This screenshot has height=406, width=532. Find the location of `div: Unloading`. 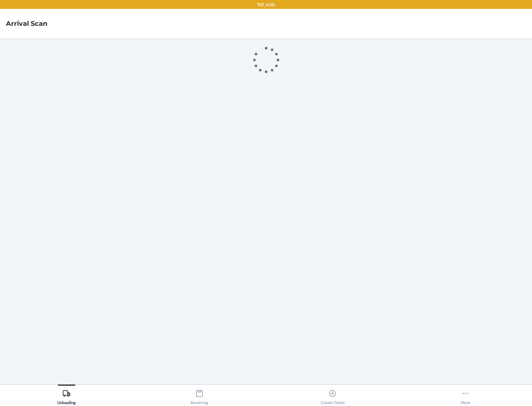

div: Unloading is located at coordinates (67, 396).